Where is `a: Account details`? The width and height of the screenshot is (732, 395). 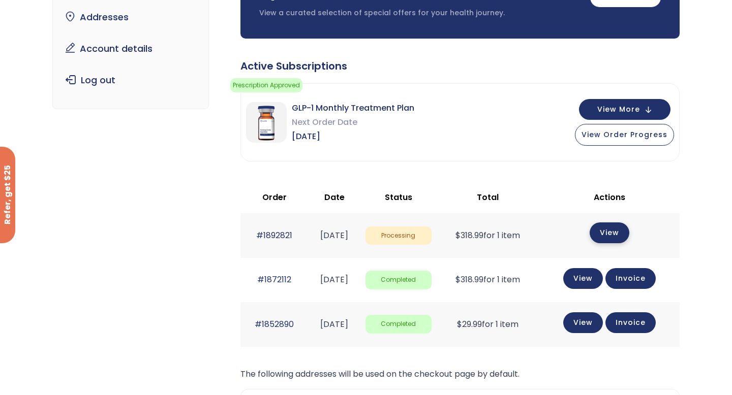 a: Account details is located at coordinates (131, 49).